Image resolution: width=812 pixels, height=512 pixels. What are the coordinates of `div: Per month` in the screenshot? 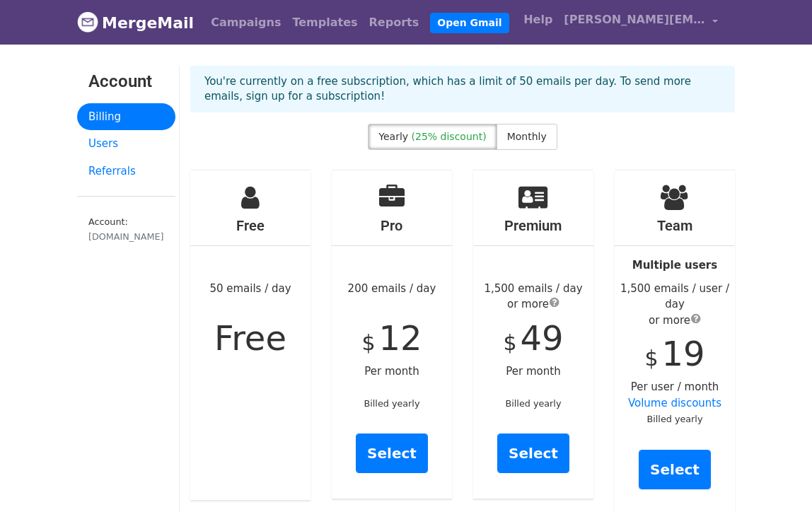 It's located at (533, 334).